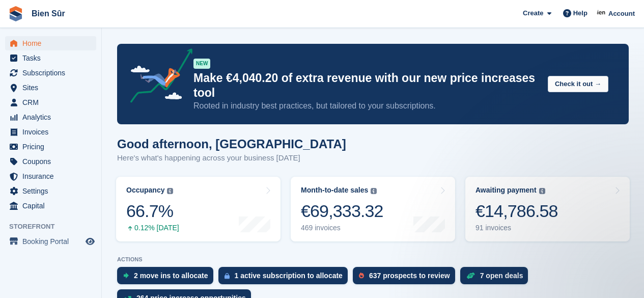  What do you see at coordinates (517, 228) in the screenshot?
I see `div: 91 invoices` at bounding box center [517, 228].